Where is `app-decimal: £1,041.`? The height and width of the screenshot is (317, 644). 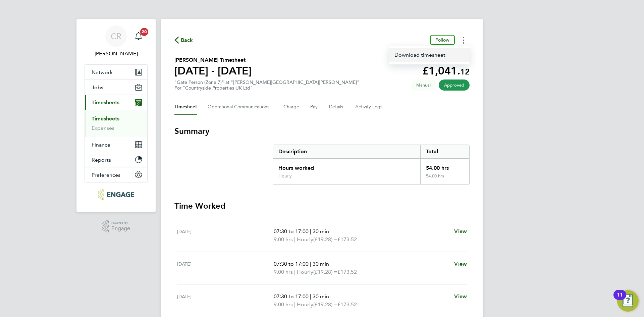 app-decimal: £1,041. is located at coordinates (446, 71).